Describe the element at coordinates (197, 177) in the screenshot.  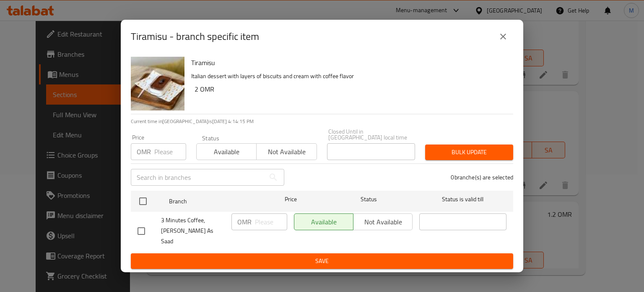
I see `input: Search in branches` at that location.